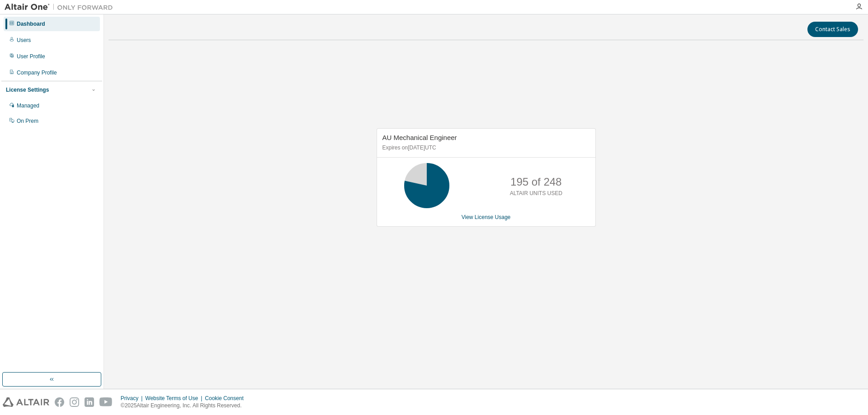 This screenshot has width=868, height=415. Describe the element at coordinates (28, 106) in the screenshot. I see `div: Managed` at that location.